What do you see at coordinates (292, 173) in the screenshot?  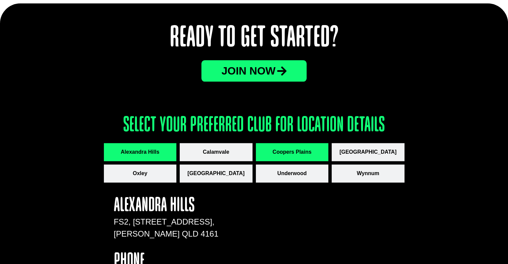 I see `span: Underwood` at bounding box center [292, 173].